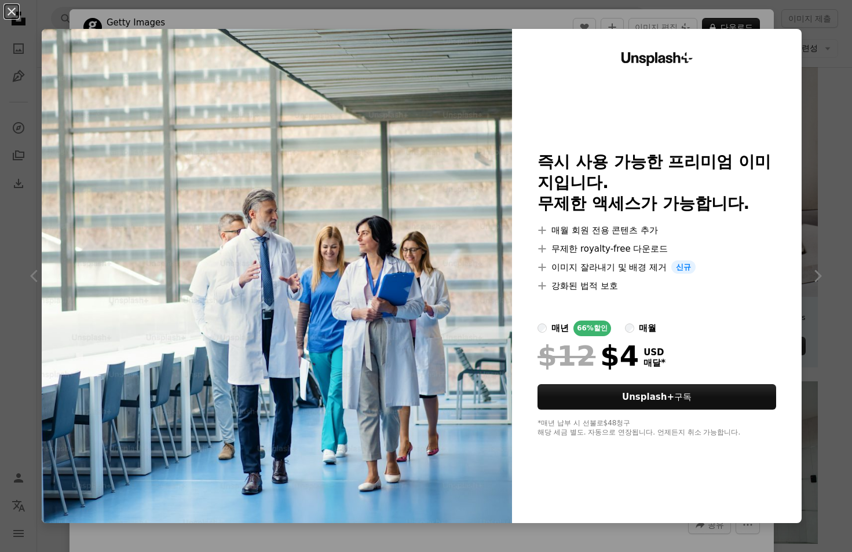 This screenshot has width=852, height=552. I want to click on div: 매년, so click(560, 328).